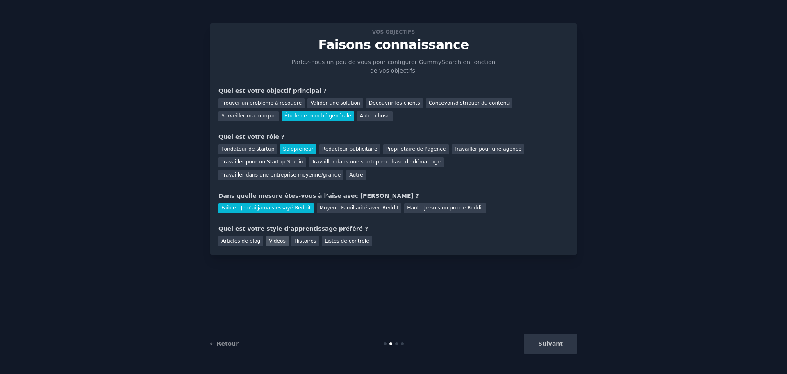 The width and height of the screenshot is (787, 374). Describe the element at coordinates (350, 149) in the screenshot. I see `font: Rédacteur publicitaire` at that location.